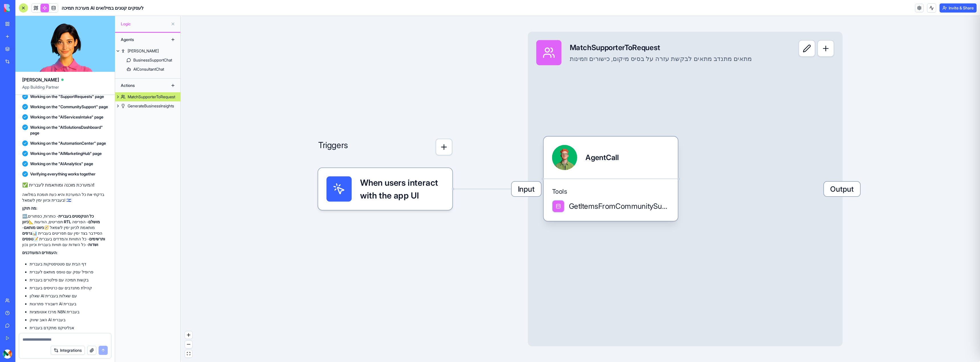 Image resolution: width=980 pixels, height=362 pixels. I want to click on li: האב שיווק AI בעברית, so click(68, 320).